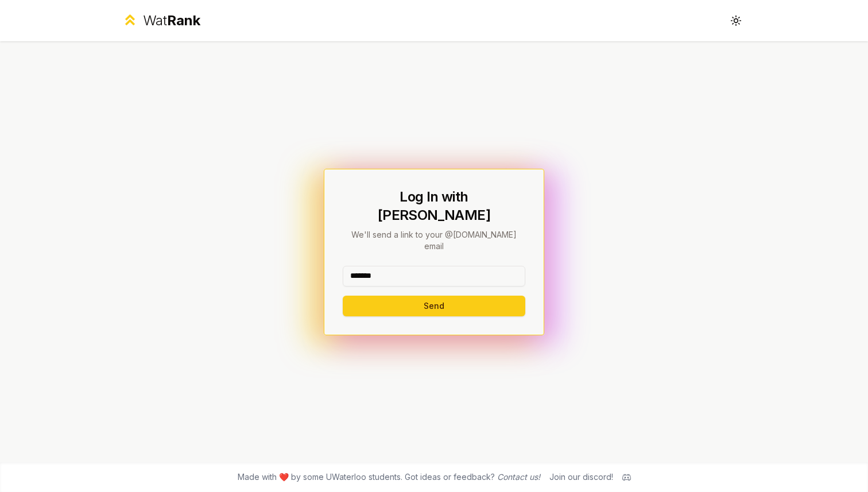 Image resolution: width=868 pixels, height=492 pixels. What do you see at coordinates (171, 21) in the screenshot?
I see `div: Wat` at bounding box center [171, 21].